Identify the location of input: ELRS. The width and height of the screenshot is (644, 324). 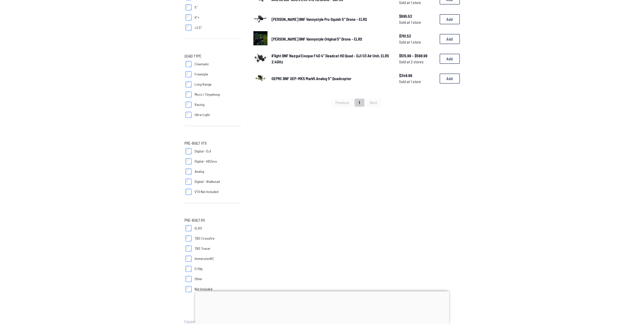
(188, 228).